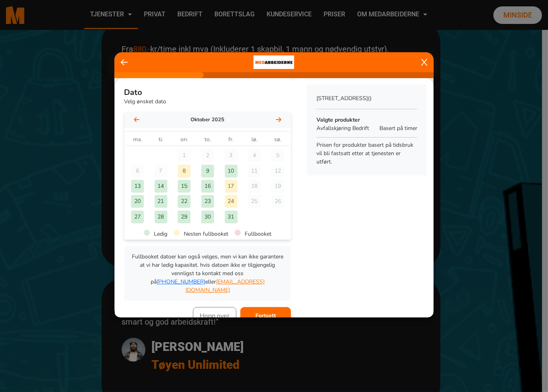  What do you see at coordinates (137, 186) in the screenshot?
I see `div: 13` at bounding box center [137, 186].